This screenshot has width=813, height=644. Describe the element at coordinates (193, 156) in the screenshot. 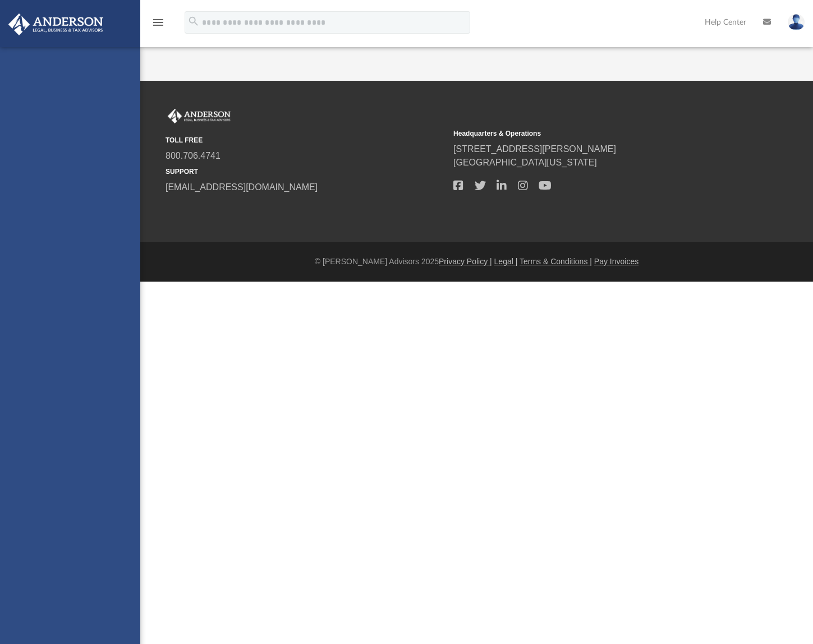

I see `a: 800.706.4741` at that location.